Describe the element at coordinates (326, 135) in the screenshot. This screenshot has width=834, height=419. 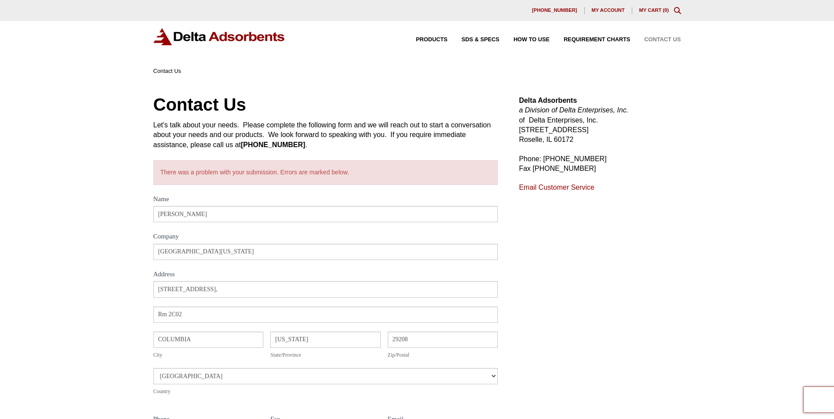
I see `div: Let's talk about your needs. Please complete the following form and we will reach out to start a ...` at that location.